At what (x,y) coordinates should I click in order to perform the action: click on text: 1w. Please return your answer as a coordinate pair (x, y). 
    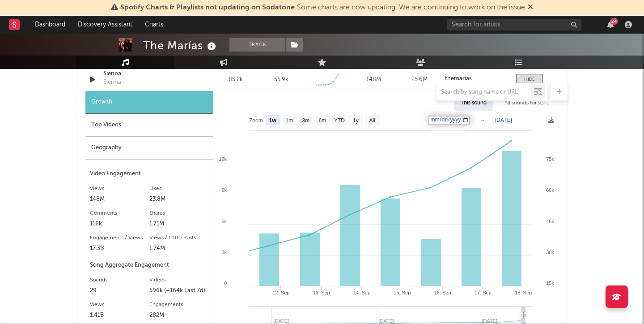
    Looking at the image, I should click on (273, 120).